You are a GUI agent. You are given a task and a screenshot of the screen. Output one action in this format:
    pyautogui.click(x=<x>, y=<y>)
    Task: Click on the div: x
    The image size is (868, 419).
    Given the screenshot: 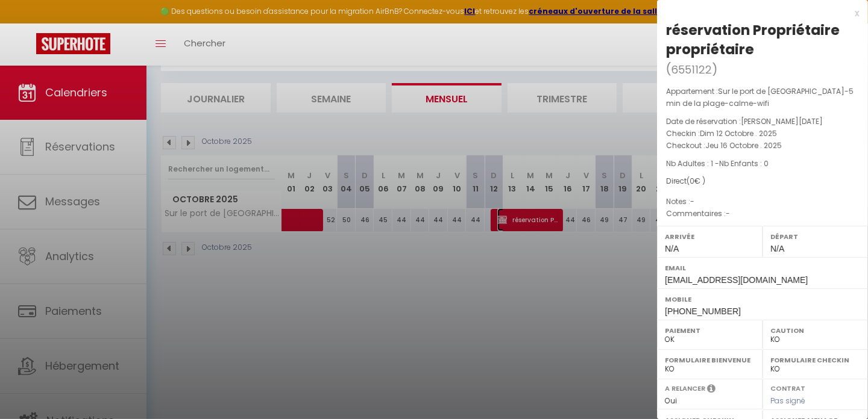 What is the action you would take?
    pyautogui.click(x=758, y=13)
    